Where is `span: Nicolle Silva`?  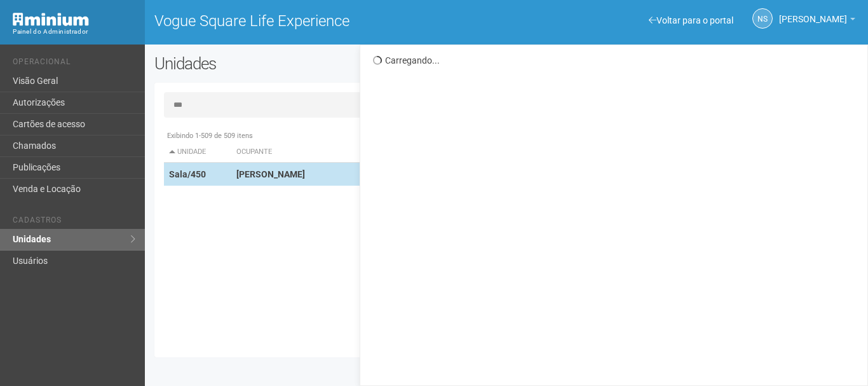 span: Nicolle Silva is located at coordinates (813, 13).